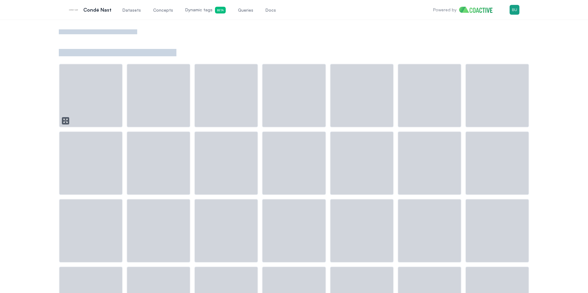 The width and height of the screenshot is (588, 293). I want to click on span: Datasets, so click(132, 10).